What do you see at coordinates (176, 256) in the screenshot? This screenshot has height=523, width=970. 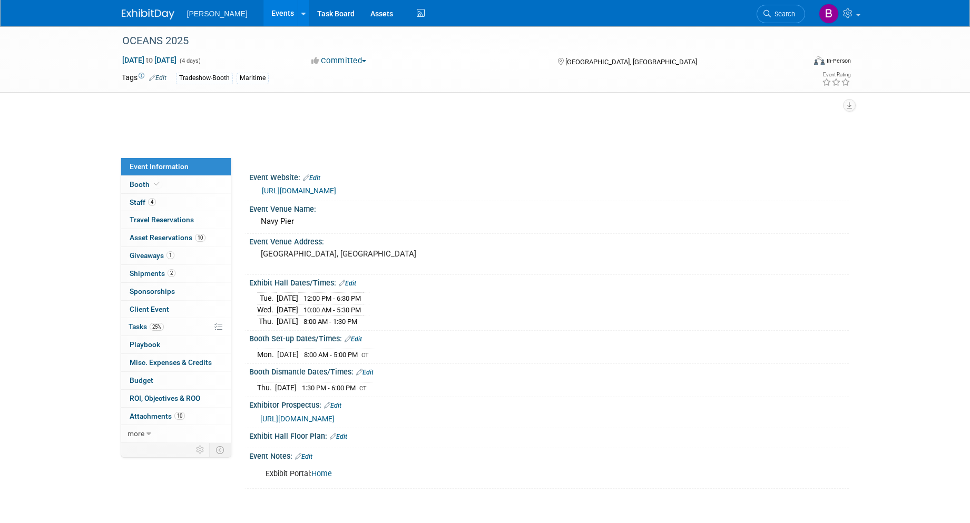 I see `a: Giveaways1` at bounding box center [176, 256].